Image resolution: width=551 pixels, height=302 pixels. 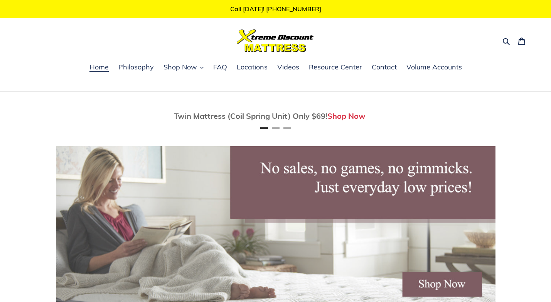 What do you see at coordinates (288, 68) in the screenshot?
I see `a: Videos` at bounding box center [288, 68].